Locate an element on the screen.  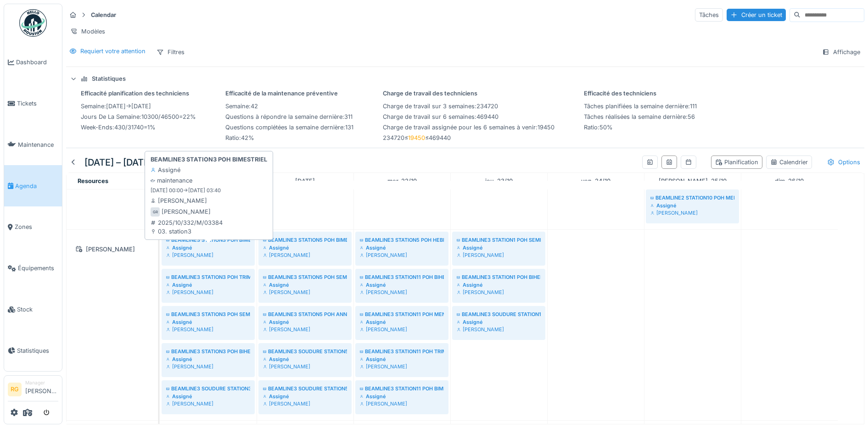
div: : 311 is located at coordinates (289, 117).